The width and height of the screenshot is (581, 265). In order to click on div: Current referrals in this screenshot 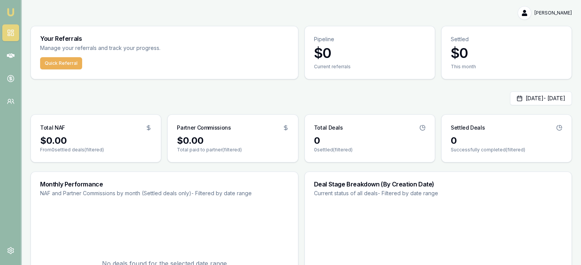, I will do `click(369, 67)`.